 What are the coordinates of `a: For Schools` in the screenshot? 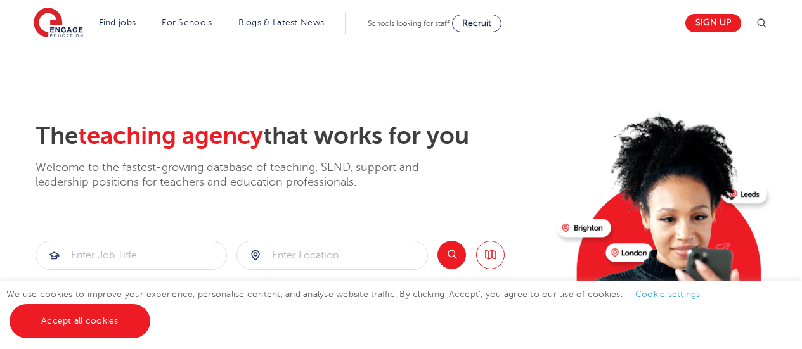 It's located at (186, 22).